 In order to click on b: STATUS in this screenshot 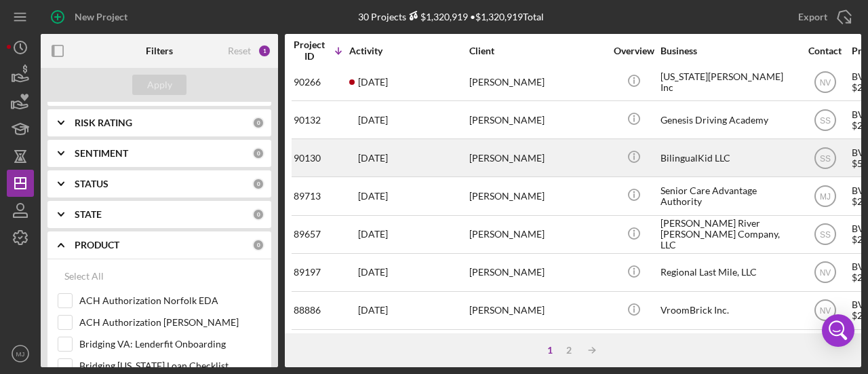, I will do `click(91, 184)`.